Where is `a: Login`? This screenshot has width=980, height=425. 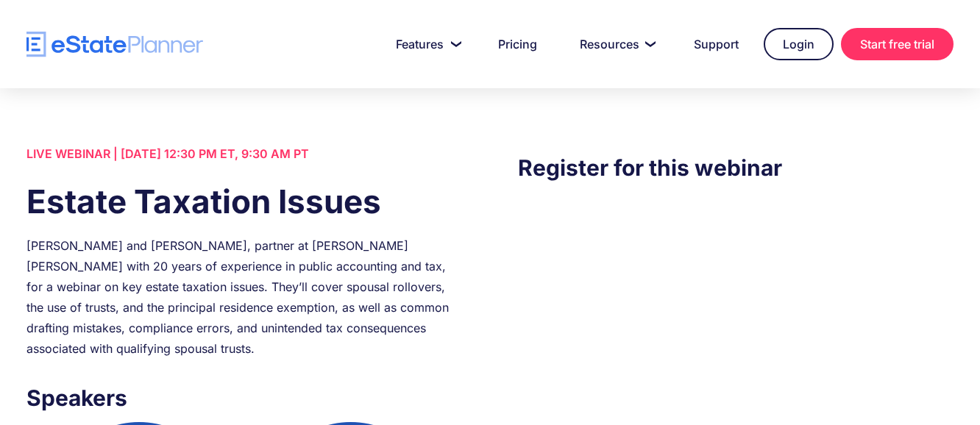
a: Login is located at coordinates (799, 44).